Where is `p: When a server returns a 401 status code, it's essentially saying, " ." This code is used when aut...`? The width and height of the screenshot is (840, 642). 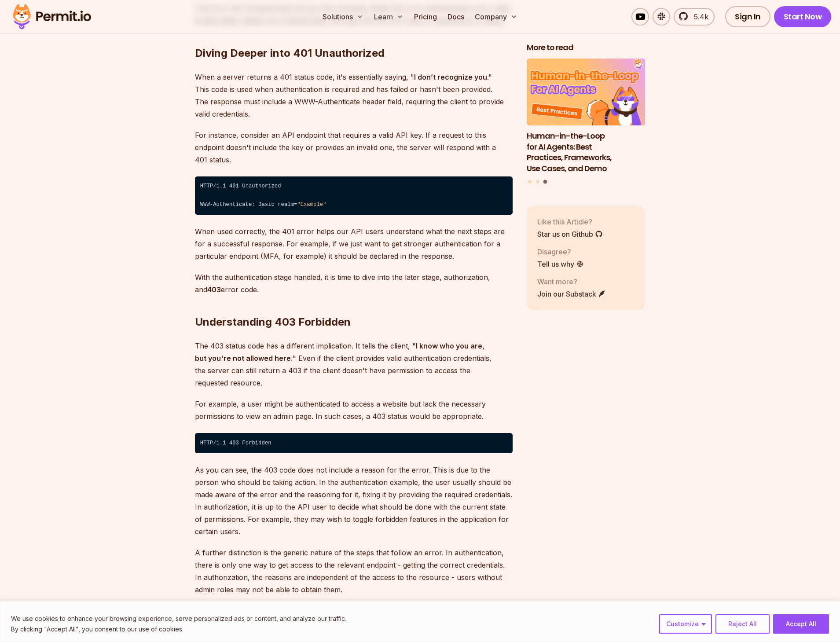 p: When a server returns a 401 status code, it's essentially saying, " ." This code is used when aut... is located at coordinates (354, 96).